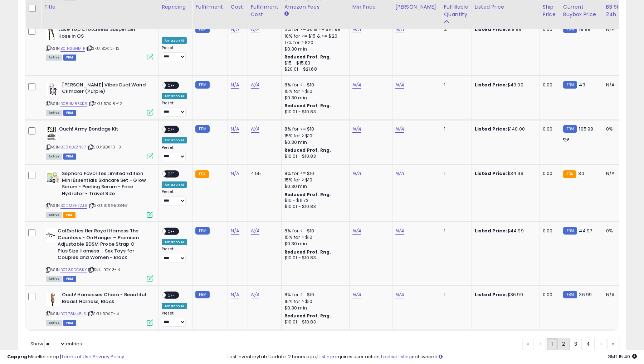 The image size is (644, 364). Describe the element at coordinates (564, 344) in the screenshot. I see `a: 2` at that location.